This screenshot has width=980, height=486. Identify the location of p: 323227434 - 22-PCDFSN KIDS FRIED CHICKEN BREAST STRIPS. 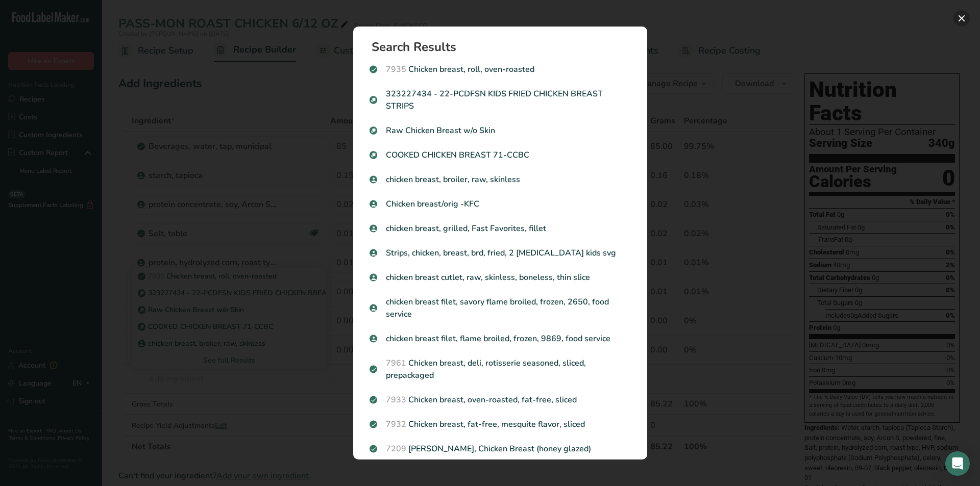
(500, 100).